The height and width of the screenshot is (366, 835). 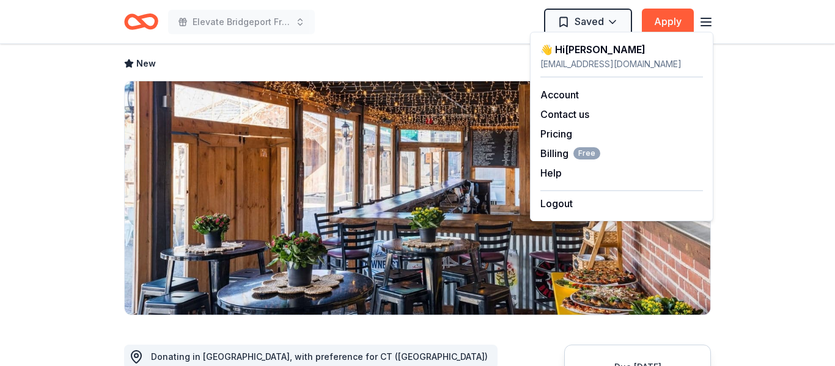 What do you see at coordinates (418, 198) in the screenshot?
I see `img: Image for 314 Beer Garden` at bounding box center [418, 198].